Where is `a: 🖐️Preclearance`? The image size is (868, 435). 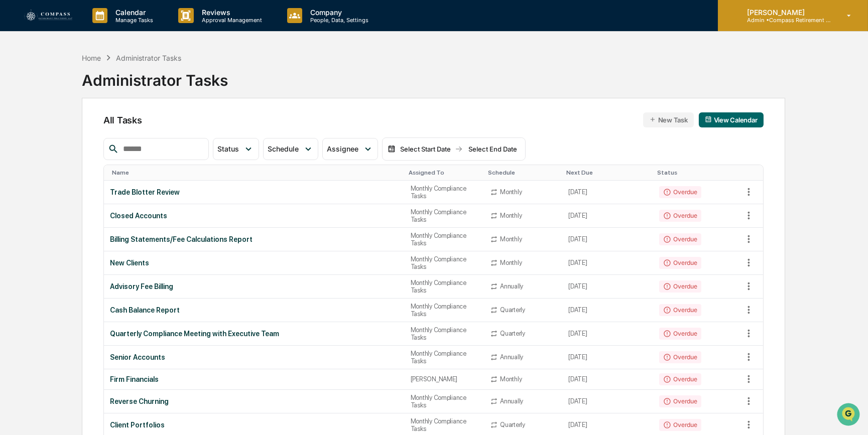 a: 🖐️Preclearance is located at coordinates (37, 132).